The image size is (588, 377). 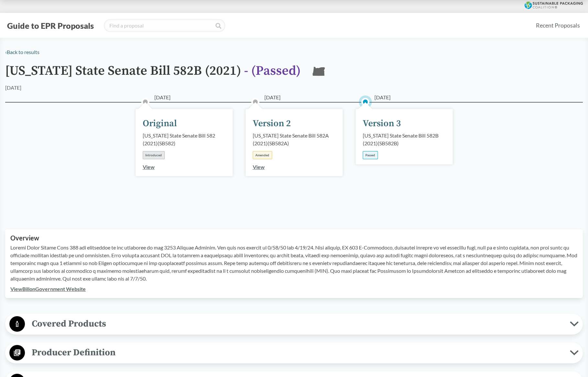 What do you see at coordinates (294, 324) in the screenshot?
I see `button: Covered Products` at bounding box center [294, 324].